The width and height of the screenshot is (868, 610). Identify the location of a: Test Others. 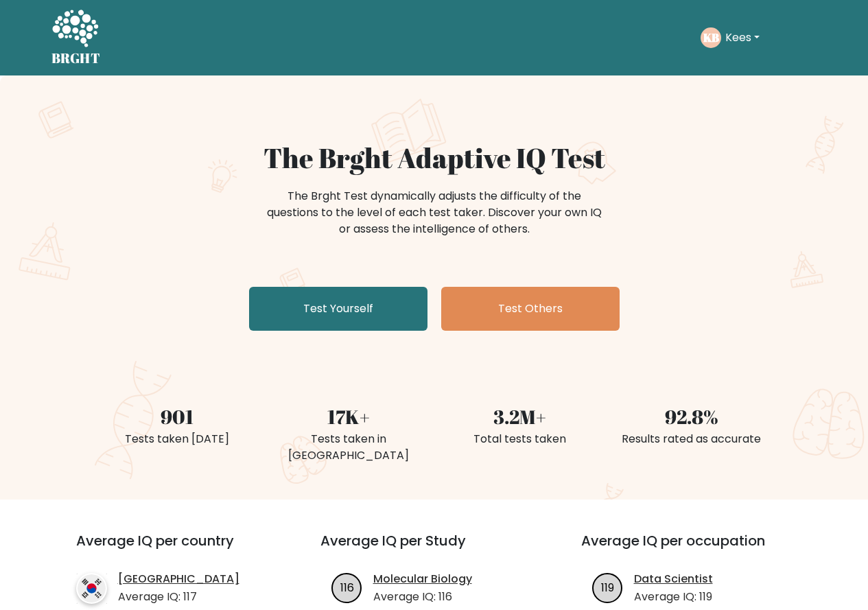
(530, 309).